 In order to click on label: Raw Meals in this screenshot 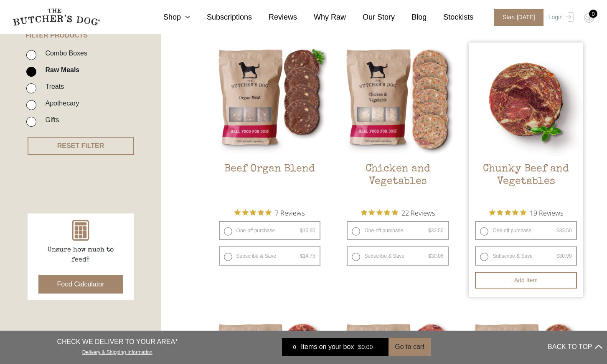, I will do `click(60, 70)`.